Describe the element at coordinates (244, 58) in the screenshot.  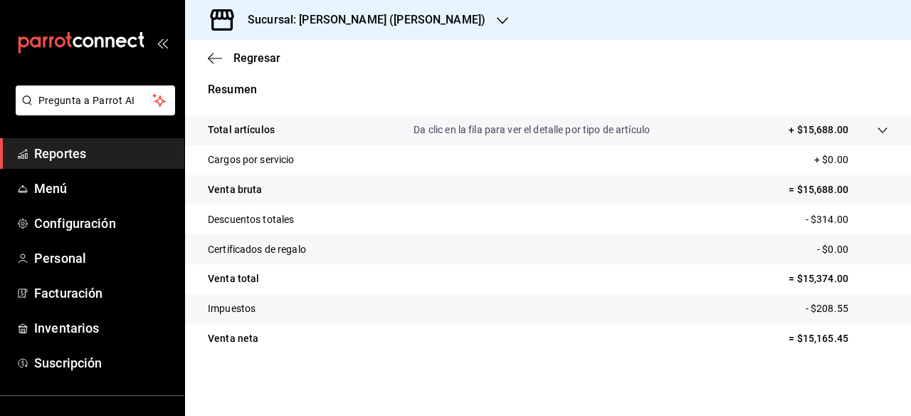
I see `button: Regresar` at that location.